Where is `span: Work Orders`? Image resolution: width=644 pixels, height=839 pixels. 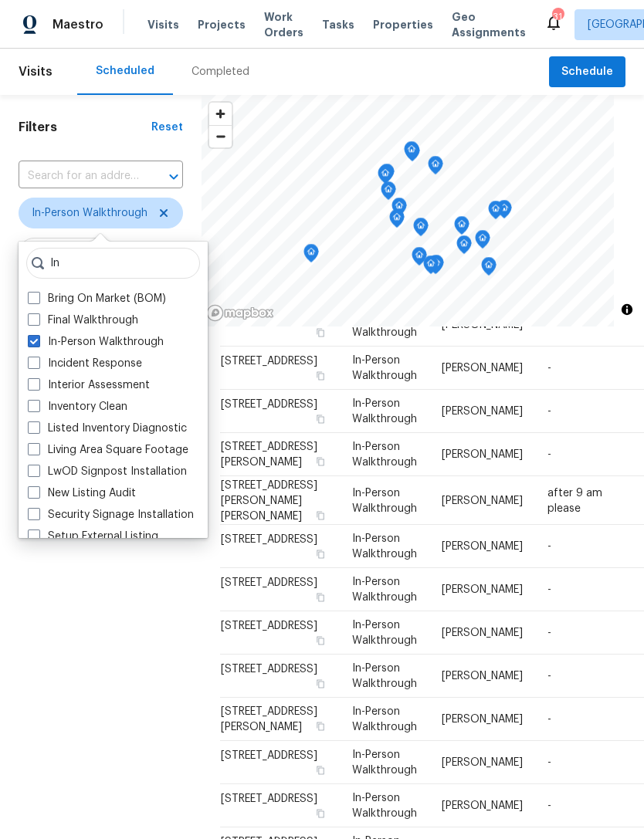
span: Work Orders is located at coordinates (283, 25).